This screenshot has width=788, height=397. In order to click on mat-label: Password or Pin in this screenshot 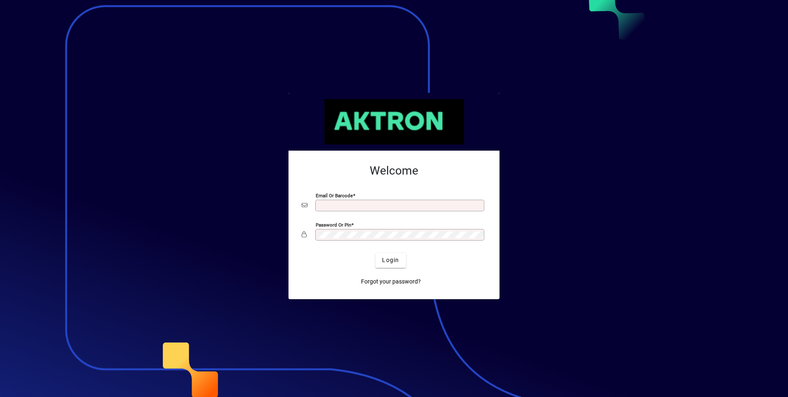, I will do `click(333, 224)`.